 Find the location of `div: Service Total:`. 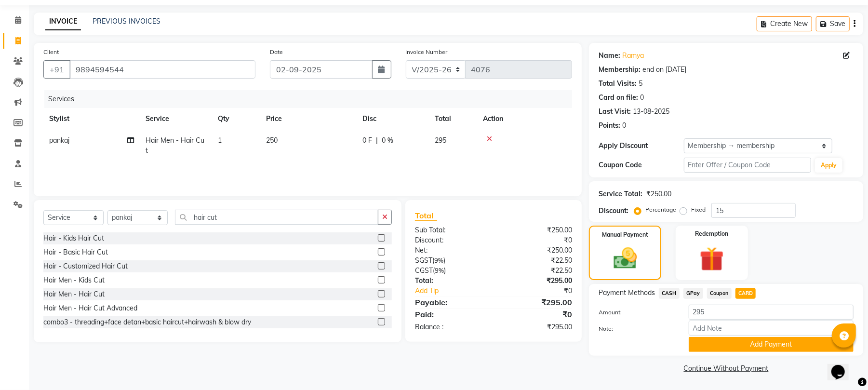

div: Service Total: is located at coordinates (620, 194).